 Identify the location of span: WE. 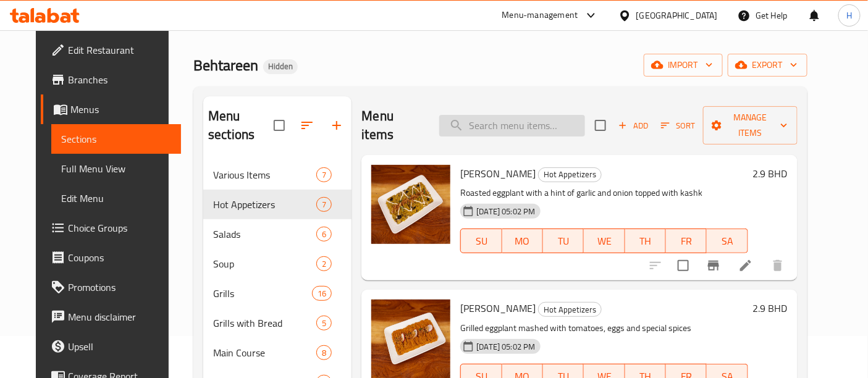
(604, 240).